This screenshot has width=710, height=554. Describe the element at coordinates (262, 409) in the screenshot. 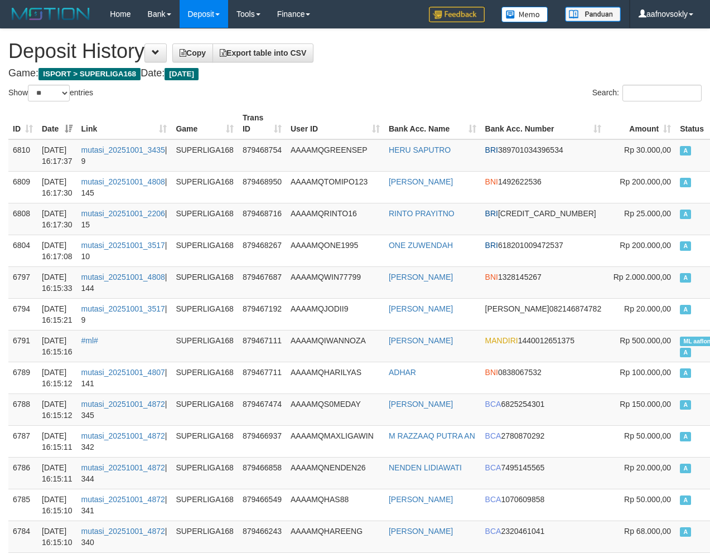

I see `td: 879467474` at that location.